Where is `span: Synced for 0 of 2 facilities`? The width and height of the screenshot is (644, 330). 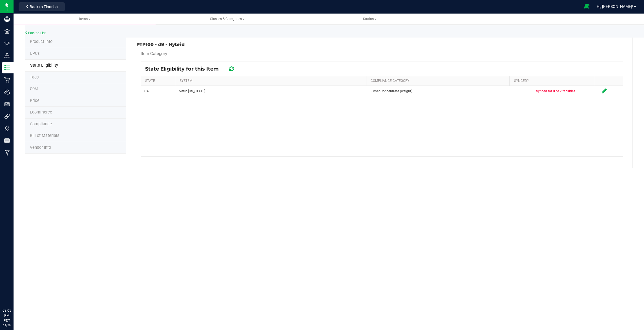 span: Synced for 0 of 2 facilities is located at coordinates (555, 91).